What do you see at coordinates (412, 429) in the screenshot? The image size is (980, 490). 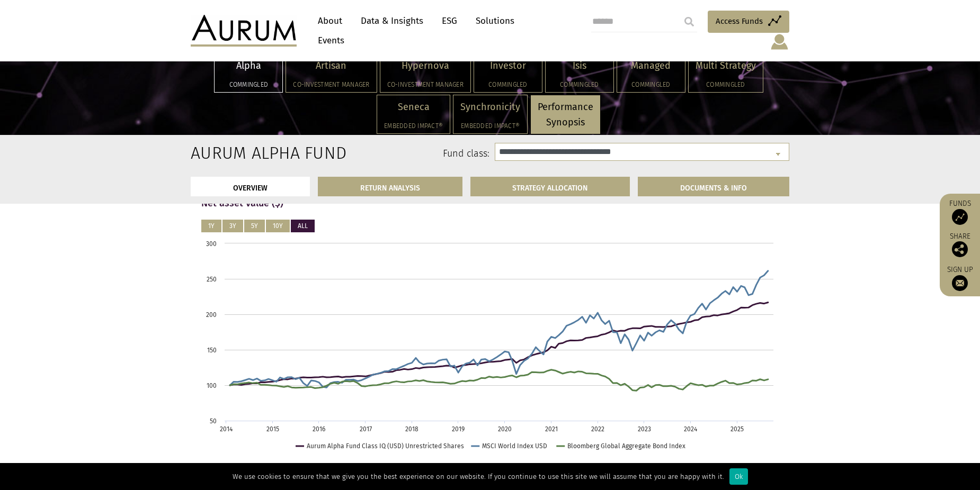 I see `text: 2018` at bounding box center [412, 429].